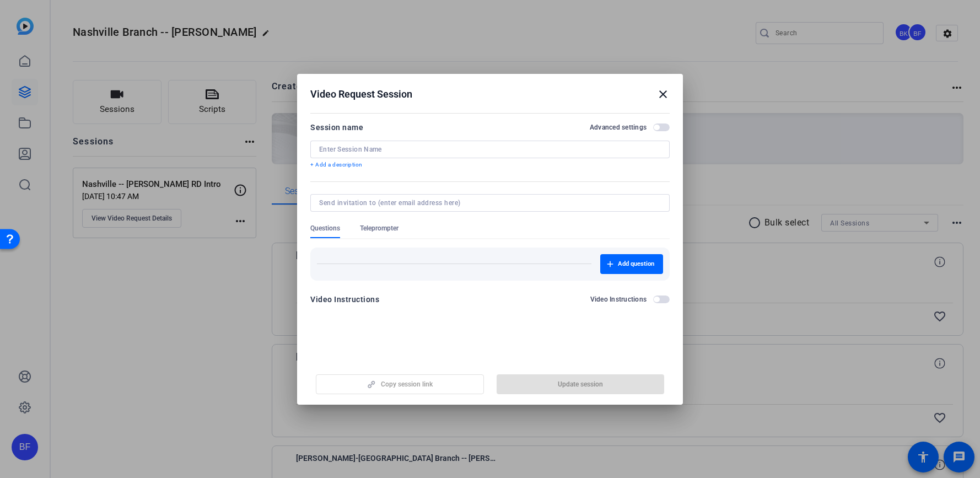 The width and height of the screenshot is (980, 478). What do you see at coordinates (490, 165) in the screenshot?
I see `p: + Add a description` at bounding box center [490, 165].